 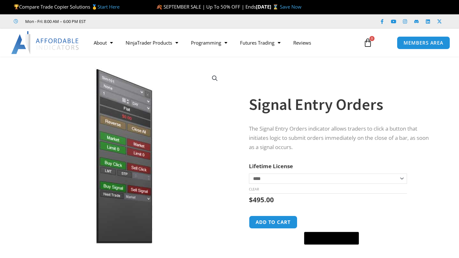 What do you see at coordinates (261, 200) in the screenshot?
I see `bdi: 495.00` at bounding box center [261, 200].